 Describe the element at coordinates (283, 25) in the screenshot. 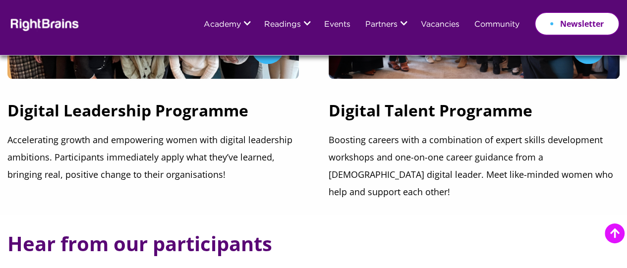

I see `a: Readings` at that location.